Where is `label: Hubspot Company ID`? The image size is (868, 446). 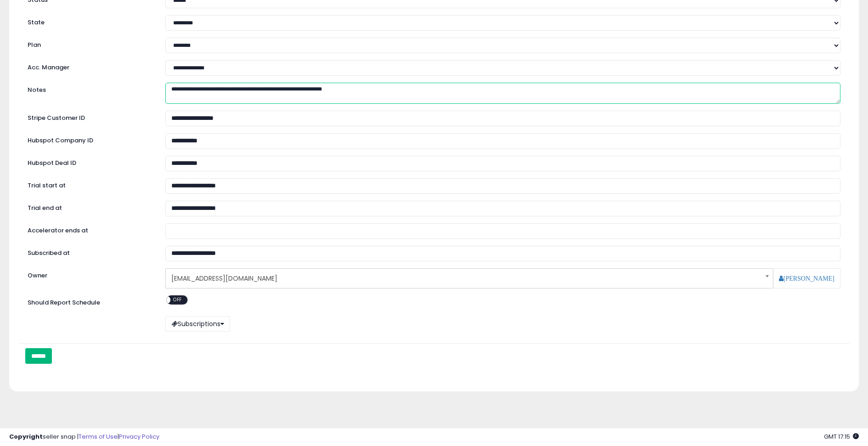 label: Hubspot Company ID is located at coordinates (90, 139).